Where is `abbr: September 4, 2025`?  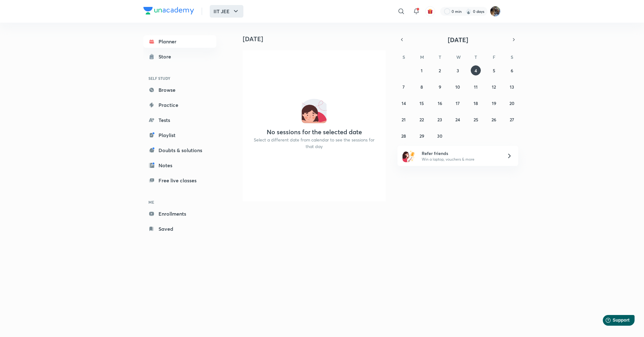
abbr: September 4, 2025 is located at coordinates (475, 70).